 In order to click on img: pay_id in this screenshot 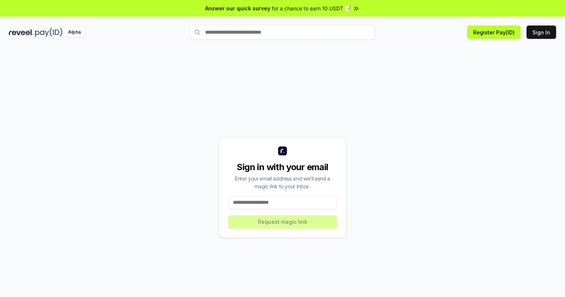, I will do `click(49, 32)`.